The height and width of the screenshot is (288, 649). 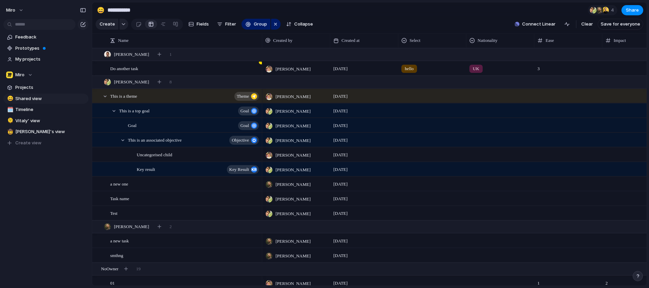 What do you see at coordinates (240, 140) in the screenshot?
I see `span: objective` at bounding box center [240, 140].